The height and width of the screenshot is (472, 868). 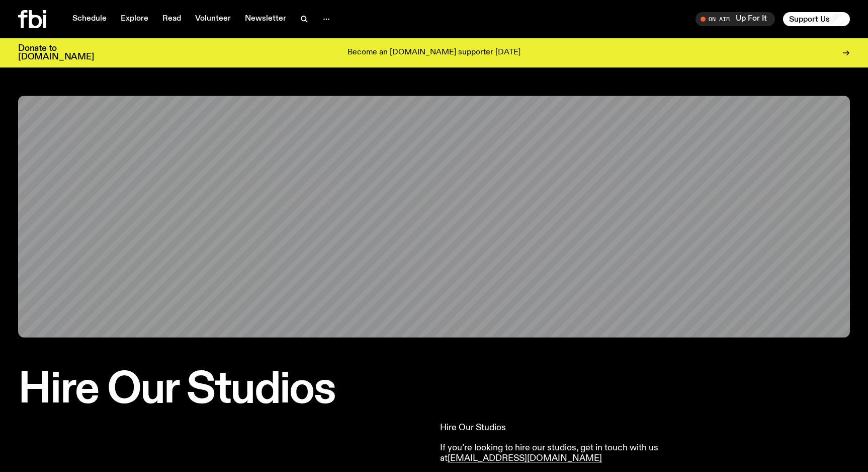 What do you see at coordinates (265, 19) in the screenshot?
I see `a: Newsletter` at bounding box center [265, 19].